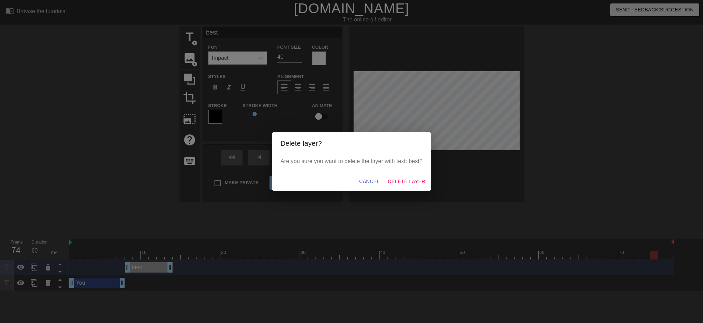  Describe the element at coordinates (369, 182) in the screenshot. I see `span: Cancel` at that location.